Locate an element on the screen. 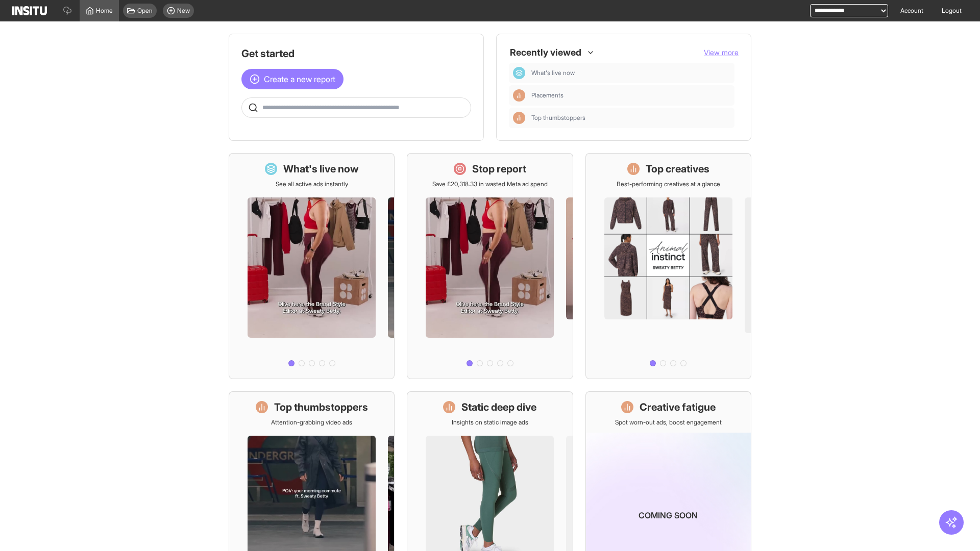 This screenshot has width=980, height=551. h1: Top thumbstoppers is located at coordinates (321, 407).